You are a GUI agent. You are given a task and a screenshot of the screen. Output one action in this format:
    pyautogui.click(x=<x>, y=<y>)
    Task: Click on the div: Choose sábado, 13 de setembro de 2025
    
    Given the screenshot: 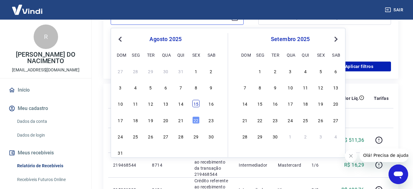 What is the action you would take?
    pyautogui.click(x=336, y=87)
    